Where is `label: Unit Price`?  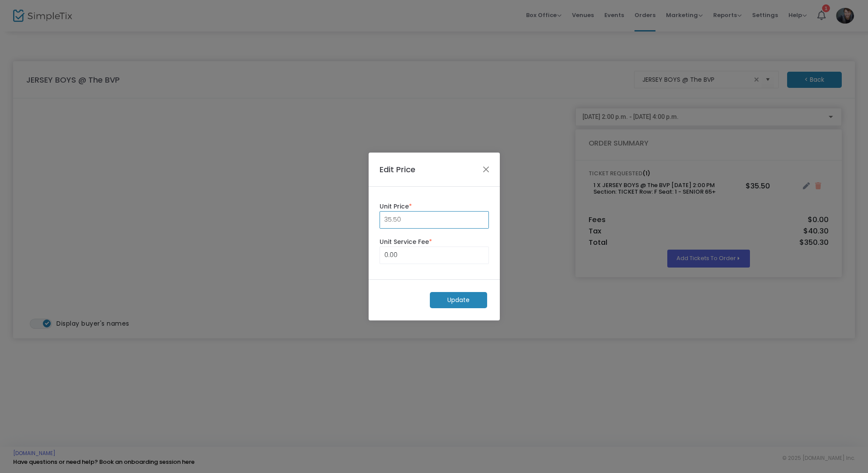
label: Unit Price is located at coordinates (434, 206).